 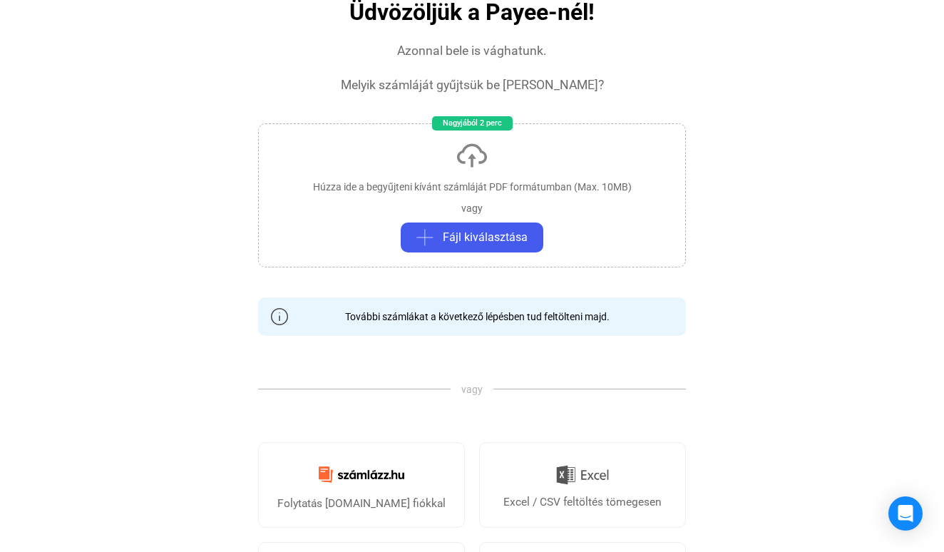 What do you see at coordinates (583, 502) in the screenshot?
I see `div: Excel / CSV feltöltés tömegesen` at bounding box center [583, 502].